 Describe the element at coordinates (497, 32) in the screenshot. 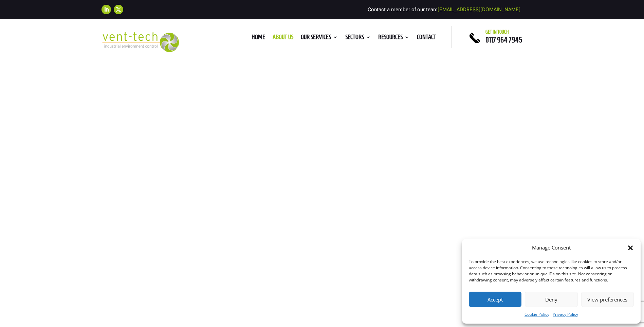

I see `span: Get in touch` at that location.